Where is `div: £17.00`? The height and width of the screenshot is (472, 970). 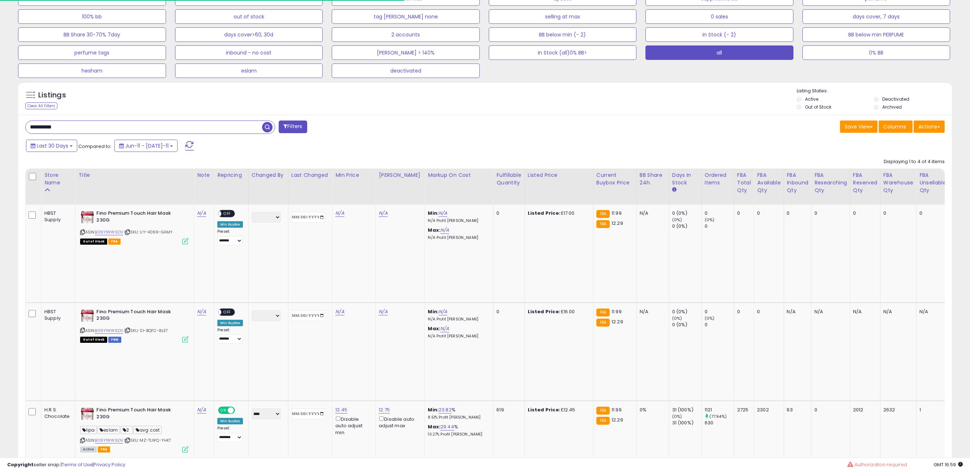 div: £17.00 is located at coordinates (558, 213).